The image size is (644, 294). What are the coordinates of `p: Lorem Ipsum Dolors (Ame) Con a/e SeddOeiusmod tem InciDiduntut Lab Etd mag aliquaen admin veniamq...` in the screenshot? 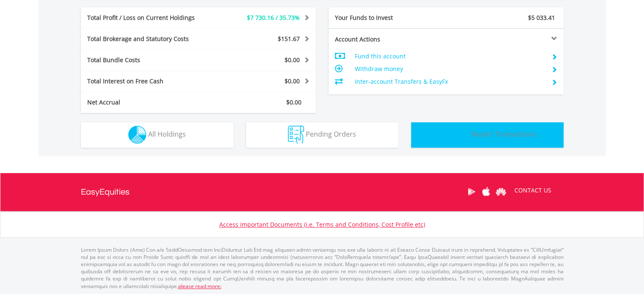 It's located at (322, 268).